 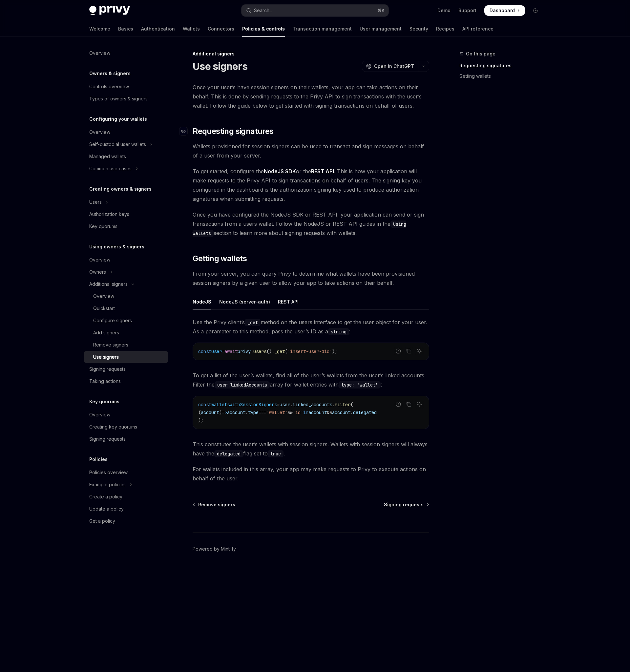 I want to click on div: Create a policy, so click(x=106, y=497).